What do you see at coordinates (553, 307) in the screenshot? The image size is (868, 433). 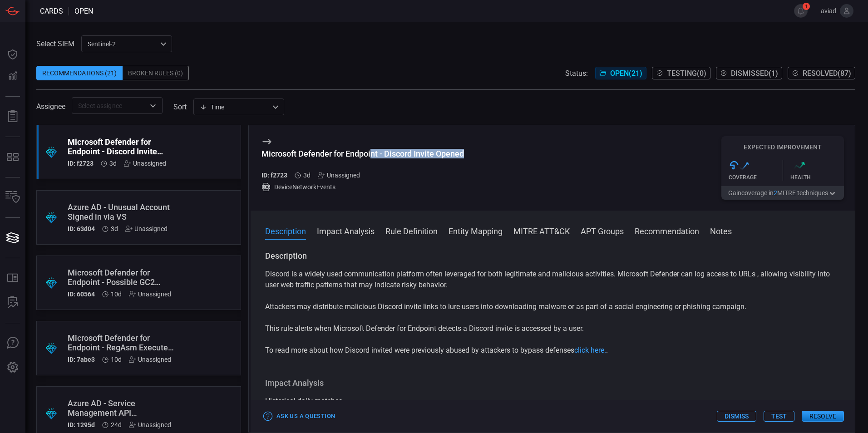 I see `p: Attackers may distribute malicious Discord invite links to lure users into downloading malware or...` at bounding box center [553, 307].